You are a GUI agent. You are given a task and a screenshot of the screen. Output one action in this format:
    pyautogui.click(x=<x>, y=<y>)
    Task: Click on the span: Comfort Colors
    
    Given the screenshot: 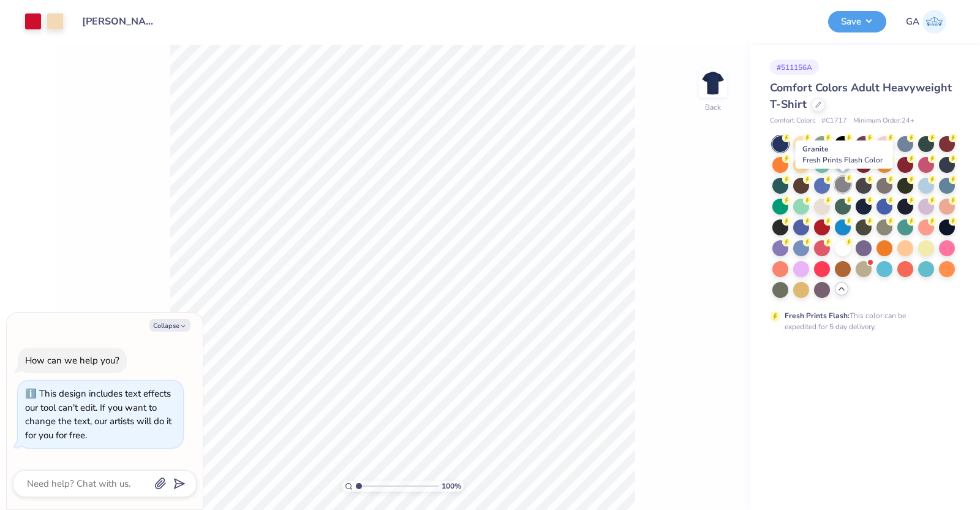 What is the action you would take?
    pyautogui.click(x=793, y=121)
    